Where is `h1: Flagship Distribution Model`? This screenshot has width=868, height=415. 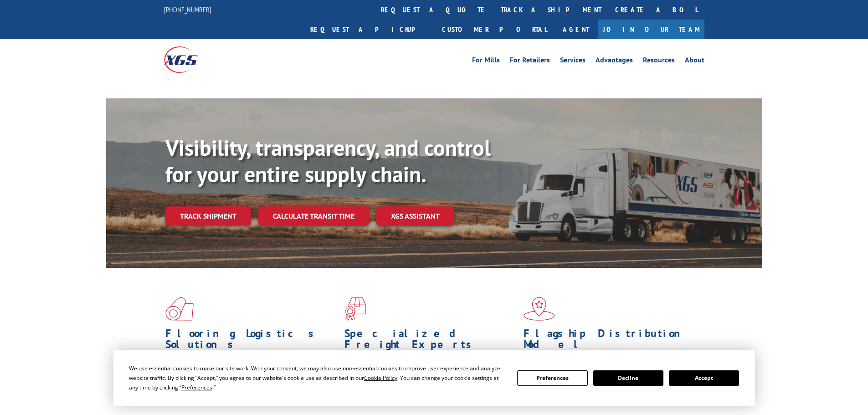 h1: Flagship Distribution Model is located at coordinates (610, 341).